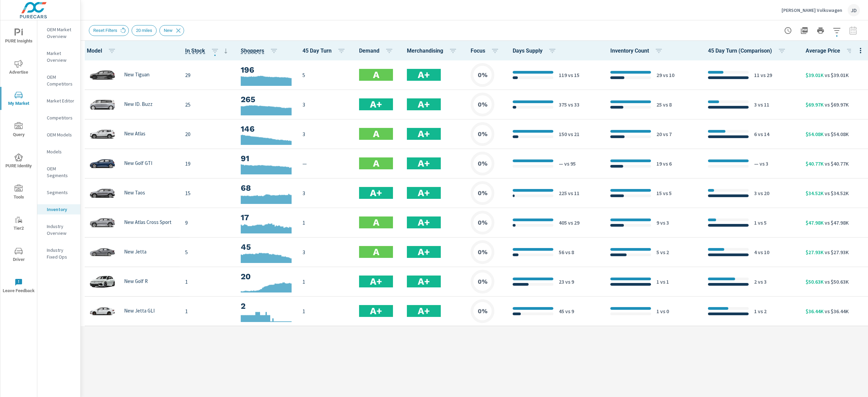 The height and width of the screenshot is (397, 868). I want to click on p: $40.77K, so click(815, 164).